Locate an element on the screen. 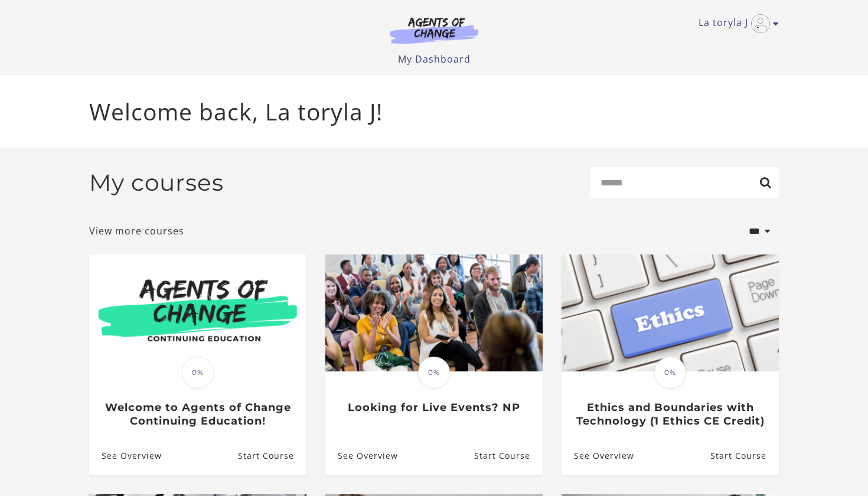 This screenshot has width=868, height=496. a: Ethics and Boundaries with Technology (1 Ethics CE Credit): See Overview is located at coordinates (598, 456).